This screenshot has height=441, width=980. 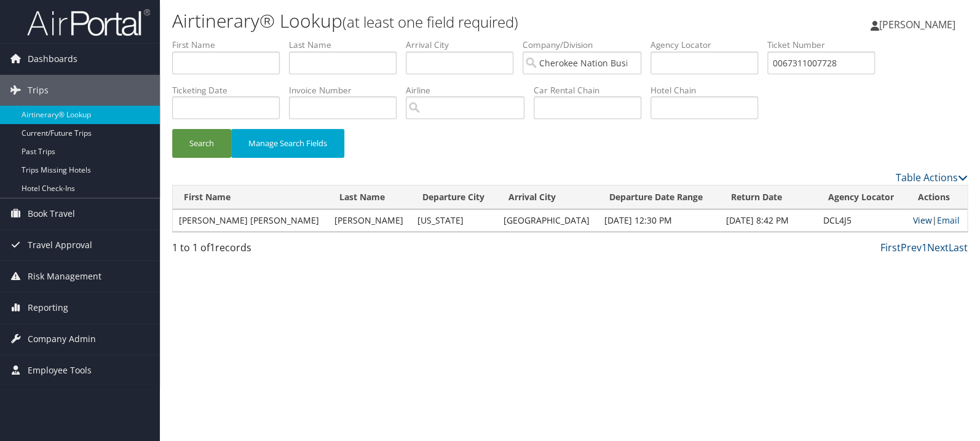 I want to click on a: Email, so click(x=948, y=220).